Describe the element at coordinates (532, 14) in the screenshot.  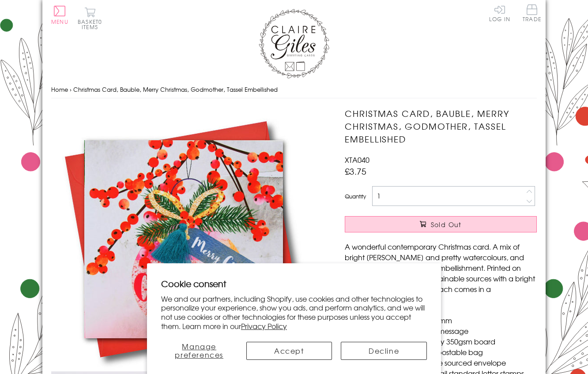
I see `a: Trade` at that location.